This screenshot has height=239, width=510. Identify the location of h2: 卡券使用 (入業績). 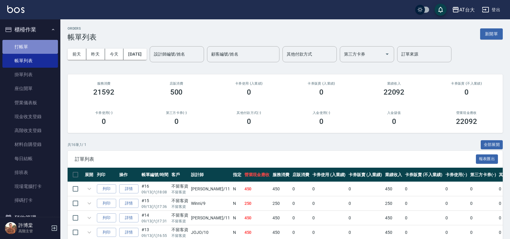
(249, 83).